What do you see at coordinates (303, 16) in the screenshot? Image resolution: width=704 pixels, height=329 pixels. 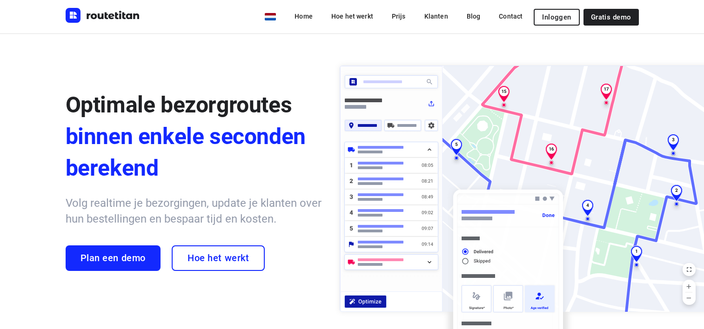 I see `a: Home` at bounding box center [303, 16].